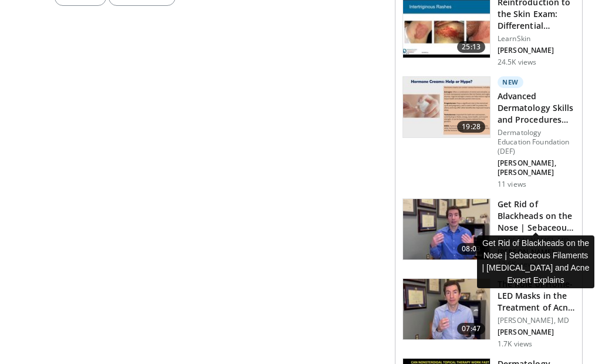  I want to click on img: 54dc8b42-62c8-44d6-bda4-e2b4e6a7c56d.150x105_q85_crop-smart_upscale.jpg, so click(447, 229).